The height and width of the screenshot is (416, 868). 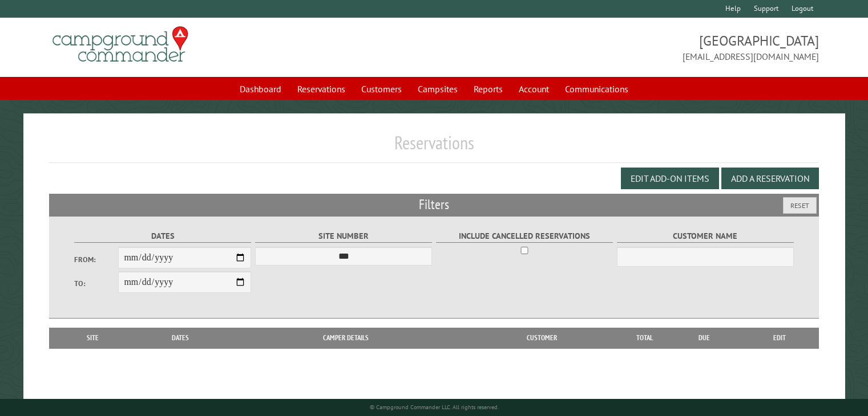 What do you see at coordinates (381, 89) in the screenshot?
I see `a: Customers` at bounding box center [381, 89].